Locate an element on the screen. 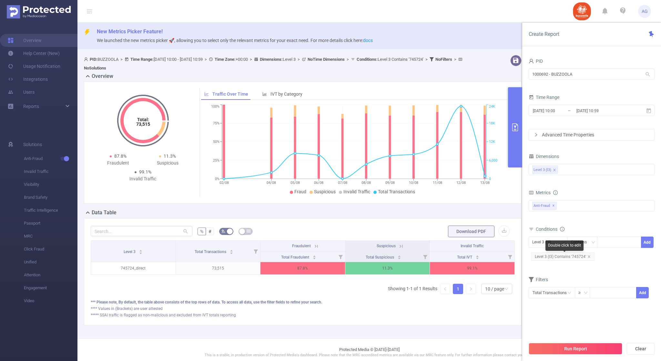  tspan: 07/08 is located at coordinates (342, 182).